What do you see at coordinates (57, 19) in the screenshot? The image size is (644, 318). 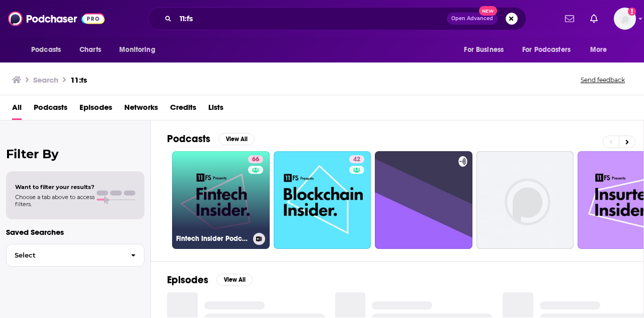 I see `a: Podchaser - Follow, Share and Rate Podcasts` at bounding box center [57, 19].